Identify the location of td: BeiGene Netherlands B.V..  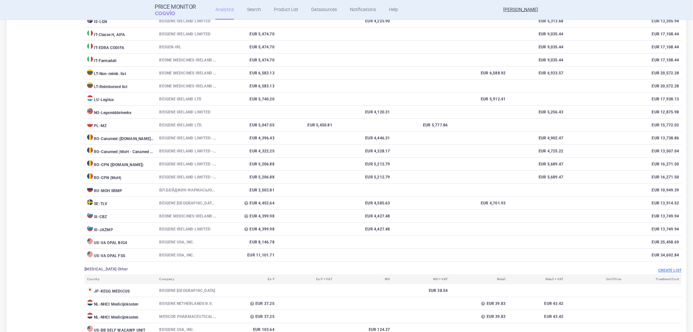
(188, 304).